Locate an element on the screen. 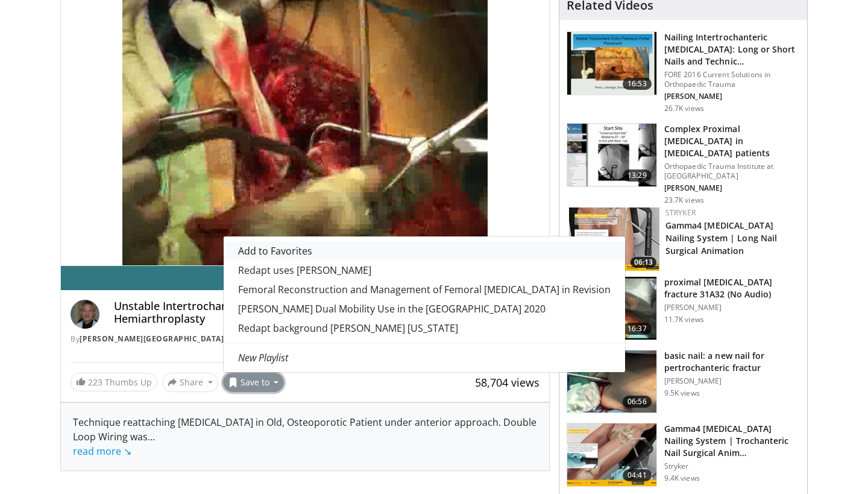  em: New Playlist is located at coordinates (263, 357).